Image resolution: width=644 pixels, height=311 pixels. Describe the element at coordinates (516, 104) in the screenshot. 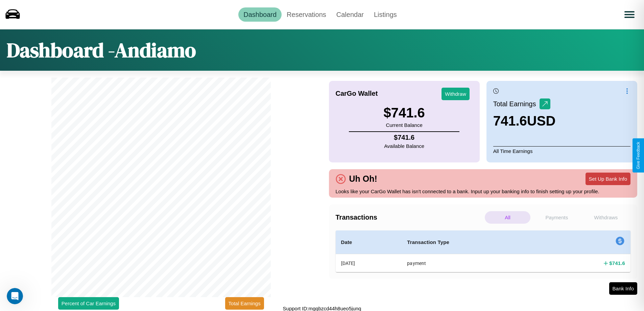

I see `p: Total Earnings` at that location.